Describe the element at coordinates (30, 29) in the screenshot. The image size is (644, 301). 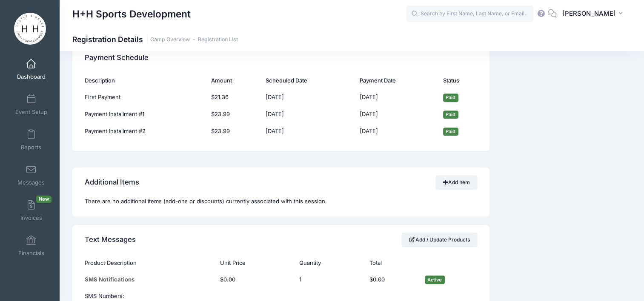
I see `img: H+H Sports Development` at that location.